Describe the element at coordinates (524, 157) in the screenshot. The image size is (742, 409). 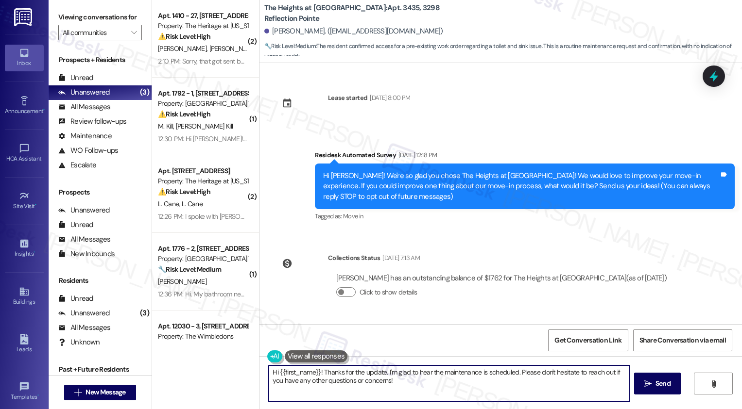
I see `div: Residesk Automated Survey` at that location.